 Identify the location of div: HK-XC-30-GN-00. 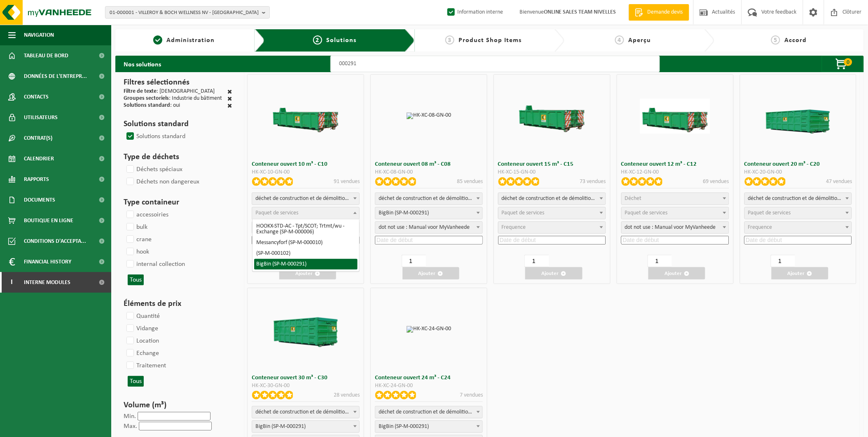
(306, 386).